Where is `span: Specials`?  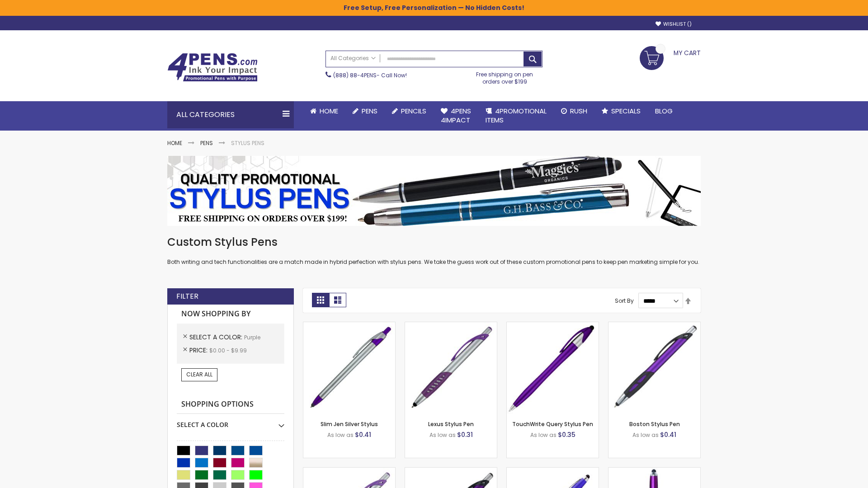
span: Specials is located at coordinates (626, 111).